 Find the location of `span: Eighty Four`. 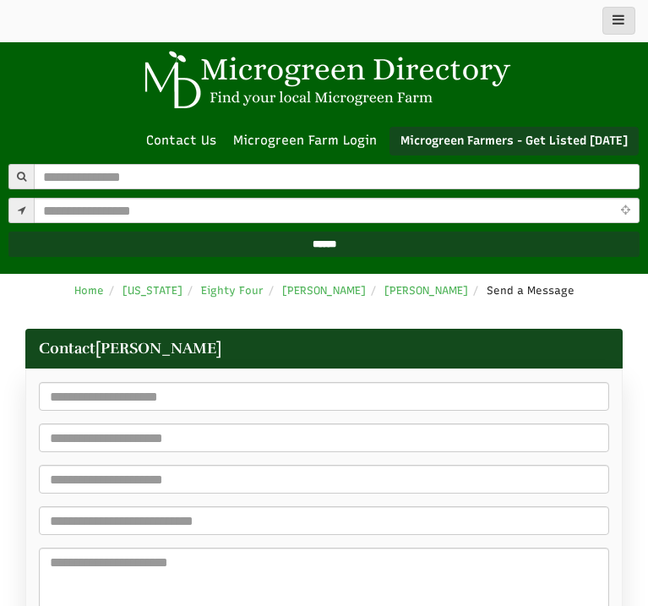

span: Eighty Four is located at coordinates (232, 290).